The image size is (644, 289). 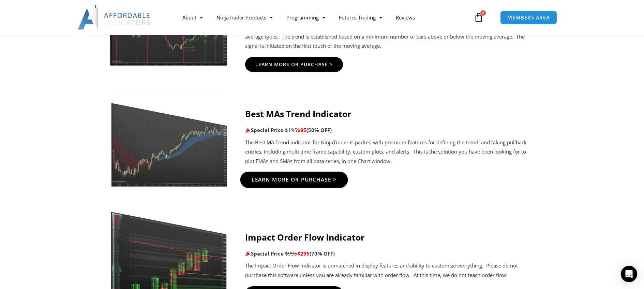 I want to click on a: Reviews, so click(x=406, y=17).